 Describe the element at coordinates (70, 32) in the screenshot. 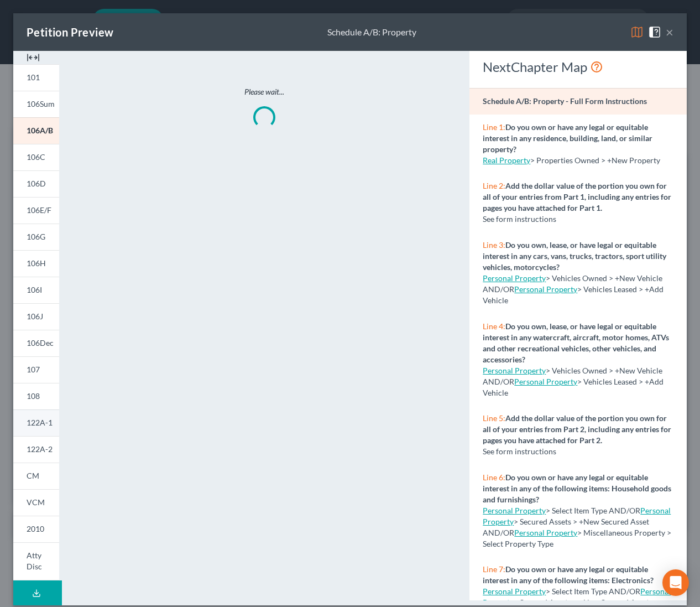

I see `div: Petition Preview` at that location.